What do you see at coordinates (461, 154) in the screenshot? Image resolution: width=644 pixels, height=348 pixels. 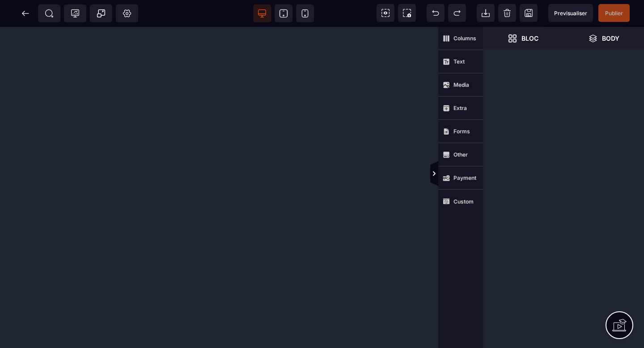 I see `strong: Other` at bounding box center [461, 154].